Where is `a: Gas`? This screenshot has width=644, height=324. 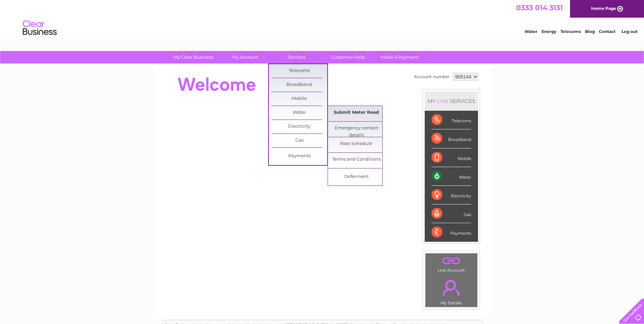 a: Gas is located at coordinates (299, 141).